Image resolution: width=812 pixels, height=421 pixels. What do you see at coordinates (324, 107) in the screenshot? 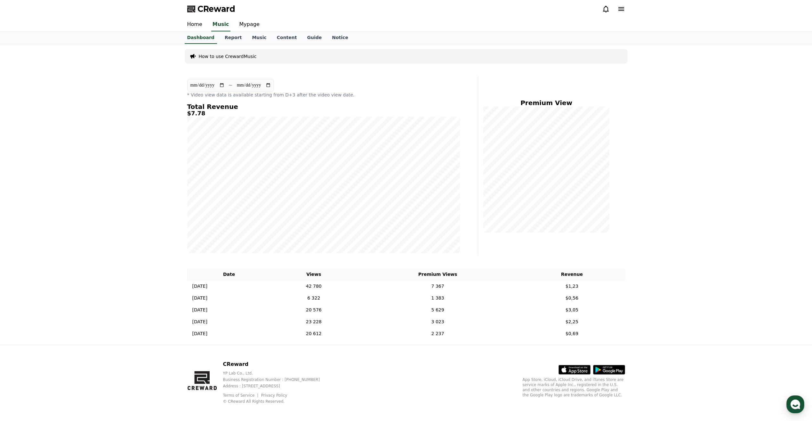
I see `h4: Total Revenue` at bounding box center [324, 107].